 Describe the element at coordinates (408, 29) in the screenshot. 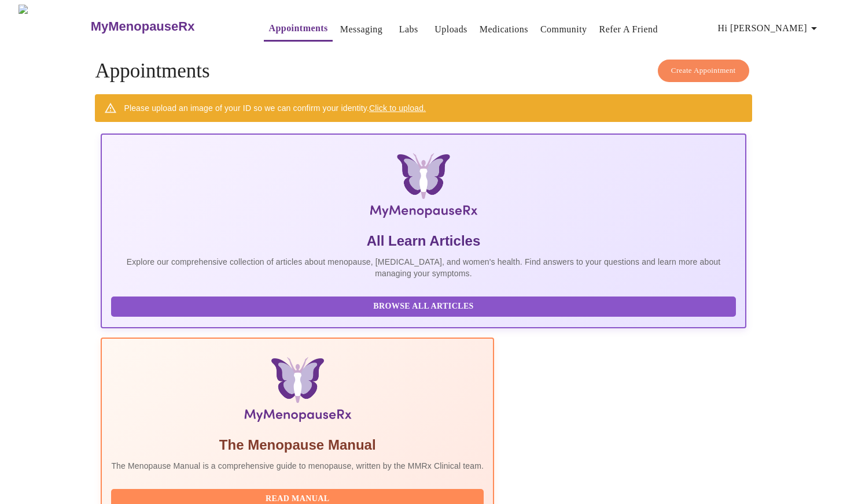

I see `a: Labs` at that location.